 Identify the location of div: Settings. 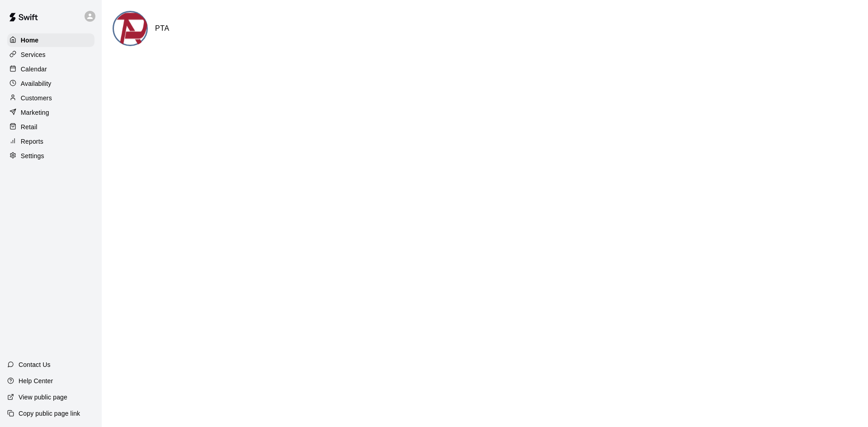
(50, 156).